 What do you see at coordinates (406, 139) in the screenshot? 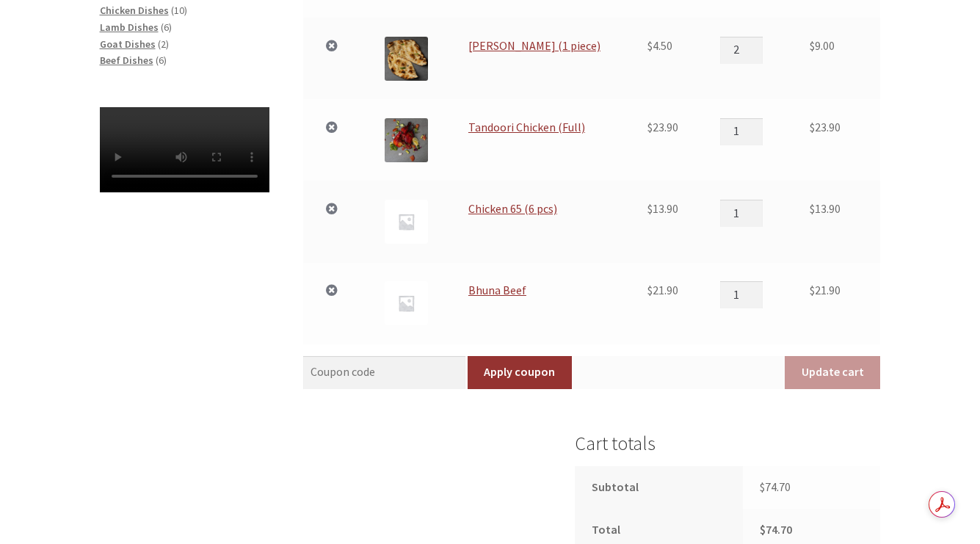
I see `img: Tandoori Chicken (Full)` at bounding box center [406, 139].